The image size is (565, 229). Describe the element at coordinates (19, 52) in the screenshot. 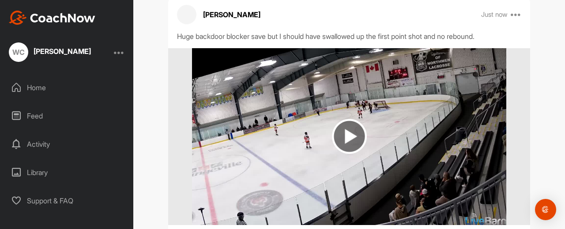

I see `div: WC` at that location.